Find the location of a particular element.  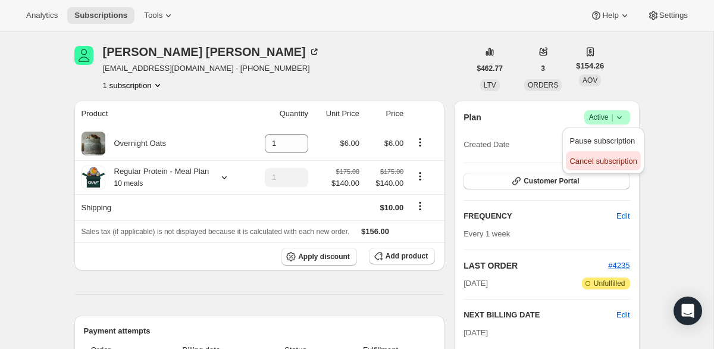

th: Price is located at coordinates (385, 114).